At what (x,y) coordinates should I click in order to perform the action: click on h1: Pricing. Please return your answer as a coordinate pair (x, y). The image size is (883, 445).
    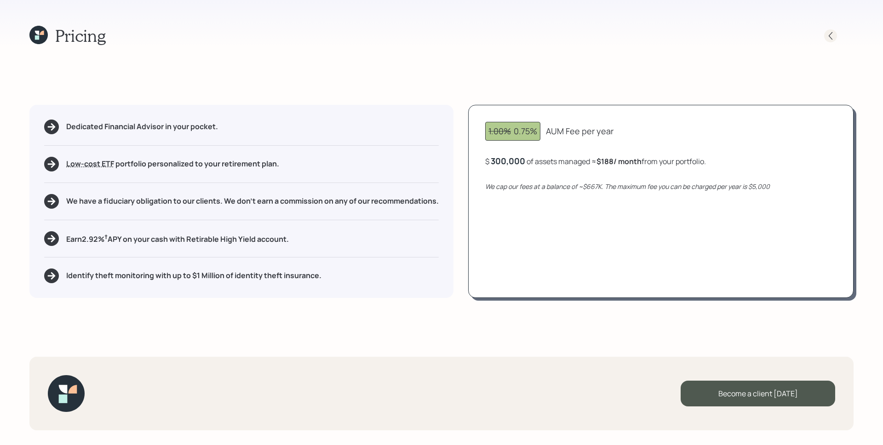
    Looking at the image, I should click on (80, 35).